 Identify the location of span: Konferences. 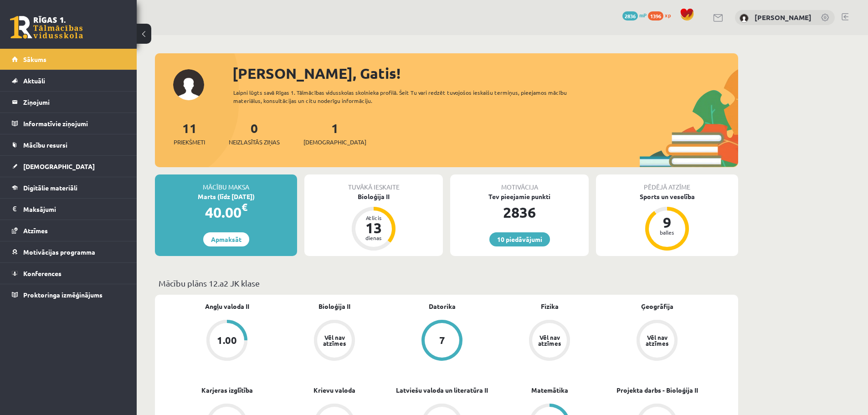
(42, 273).